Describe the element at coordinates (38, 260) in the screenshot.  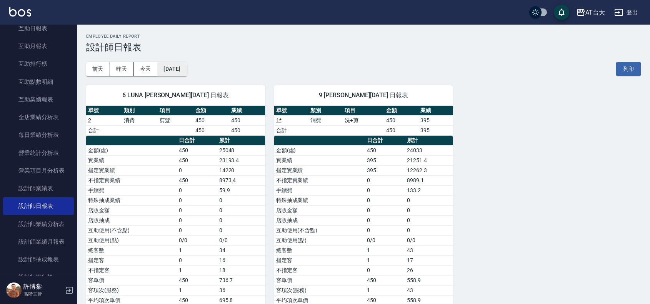
I see `a: 設計師抽成報表` at that location.